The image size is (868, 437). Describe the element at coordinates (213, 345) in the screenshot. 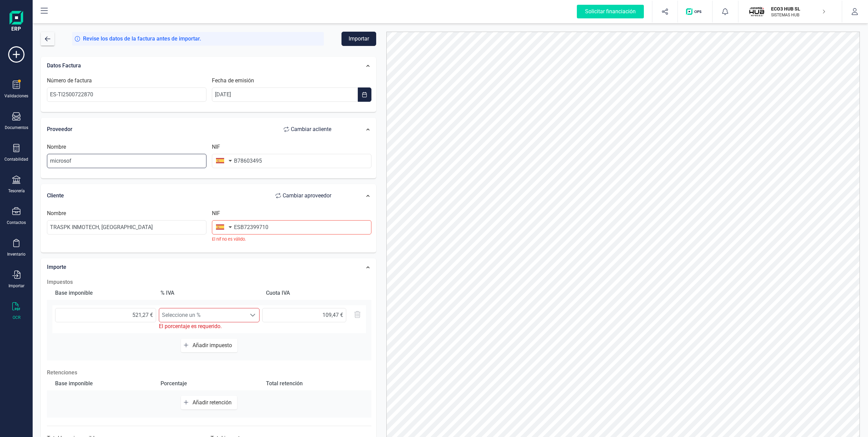

I see `span: Añadir impuesto` at that location.